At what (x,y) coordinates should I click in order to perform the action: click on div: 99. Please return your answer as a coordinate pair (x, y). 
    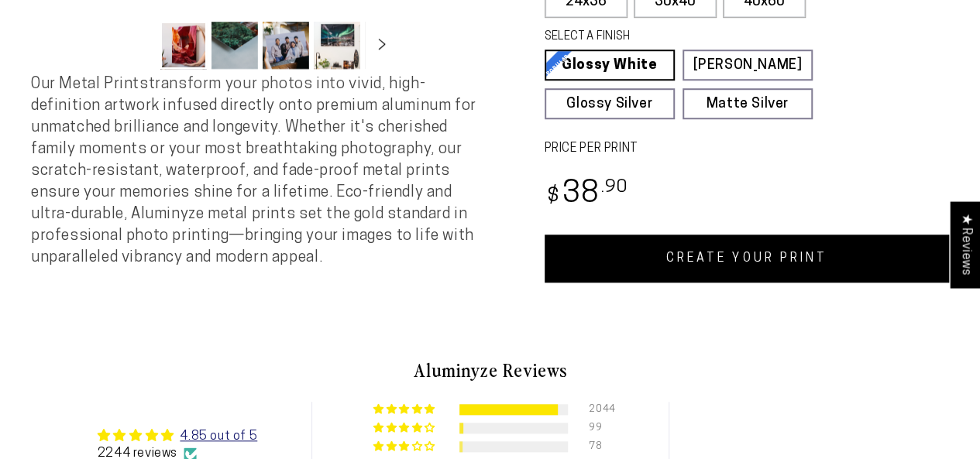
    Looking at the image, I should click on (599, 428).